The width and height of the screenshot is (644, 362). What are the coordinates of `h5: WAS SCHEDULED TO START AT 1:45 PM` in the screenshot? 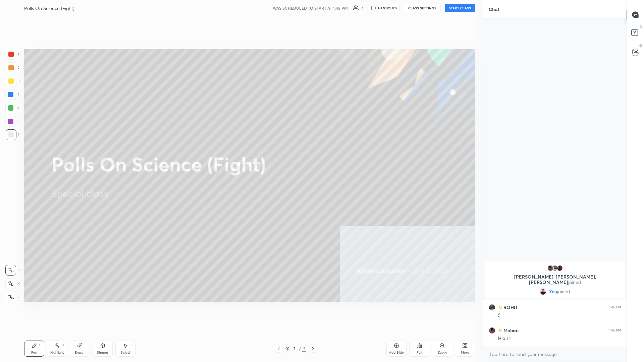 It's located at (310, 8).